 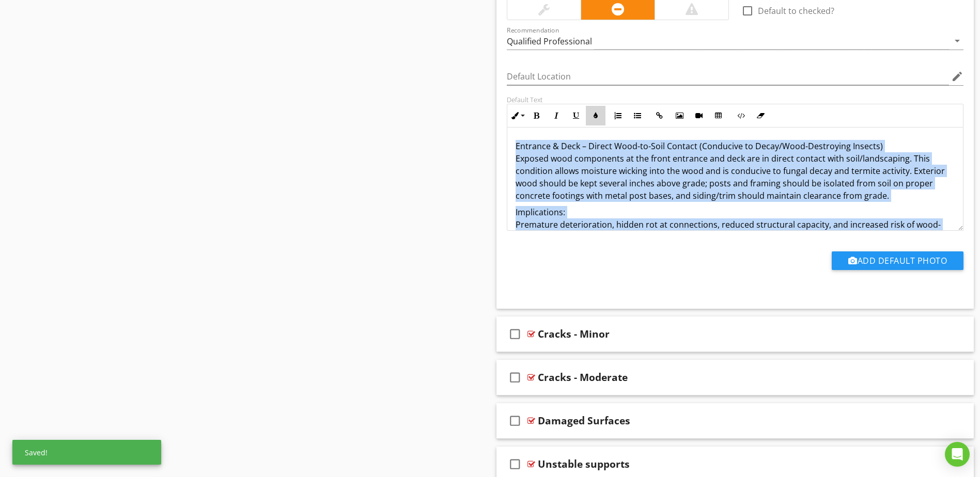 What do you see at coordinates (730, 171) in the screenshot?
I see `span: Entrance & Deck – Direct Wood-to-Soil Contact (Conducive to Decay/Wood-Destroying Insects) Expose...` at bounding box center [730, 171].